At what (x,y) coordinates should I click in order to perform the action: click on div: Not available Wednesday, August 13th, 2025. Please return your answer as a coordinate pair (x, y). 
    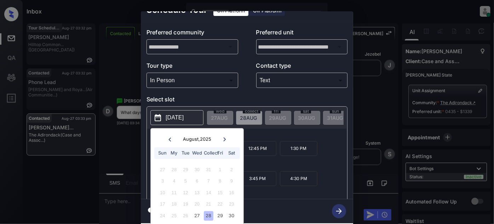
    Looking at the image, I should click on (197, 192).